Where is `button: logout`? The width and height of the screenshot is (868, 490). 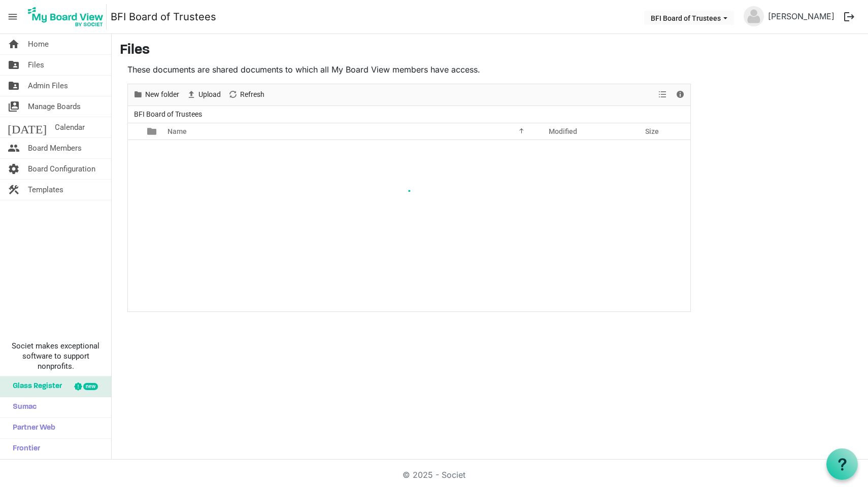
button: logout is located at coordinates (849, 16).